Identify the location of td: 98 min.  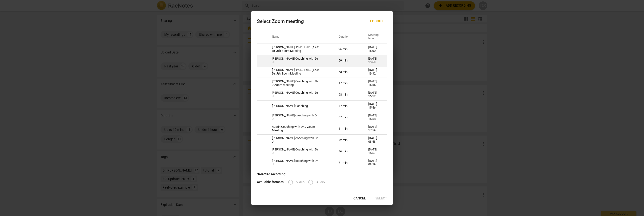
(348, 95).